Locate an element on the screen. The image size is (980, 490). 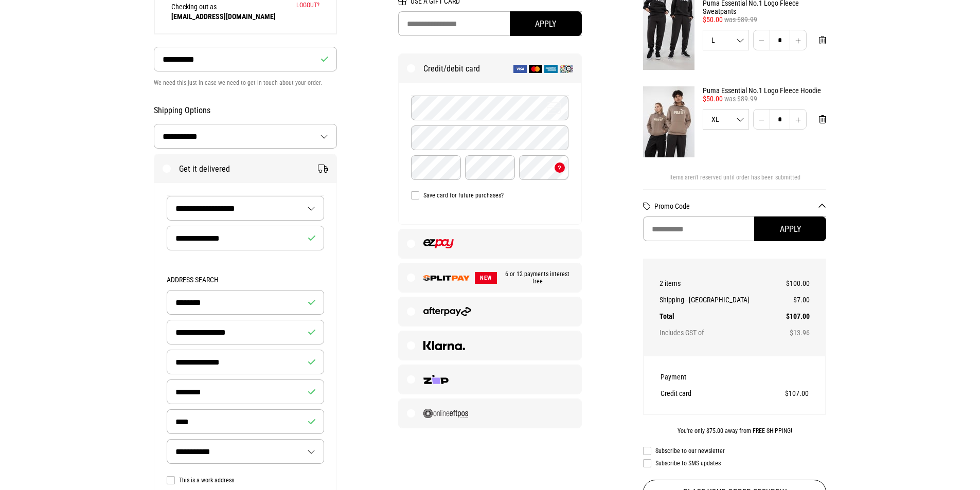
img: SPLITPAY is located at coordinates (447, 278).